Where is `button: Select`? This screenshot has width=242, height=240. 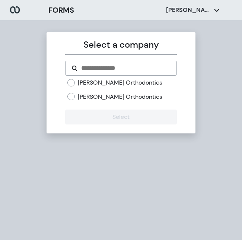 button: Select is located at coordinates (121, 117).